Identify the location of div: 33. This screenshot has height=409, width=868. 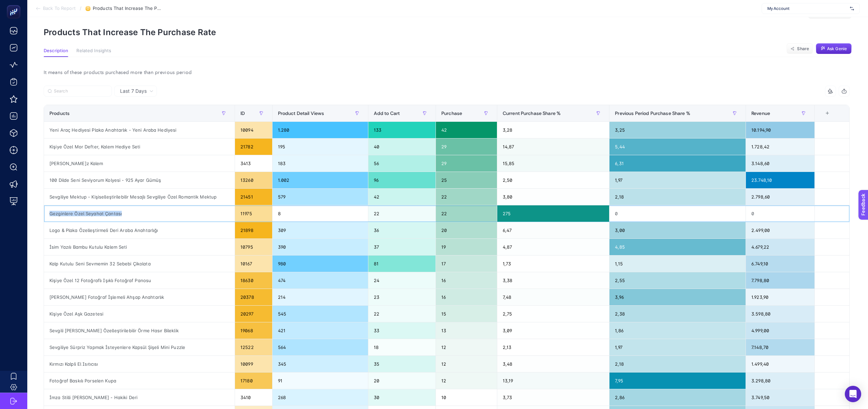
(402, 331).